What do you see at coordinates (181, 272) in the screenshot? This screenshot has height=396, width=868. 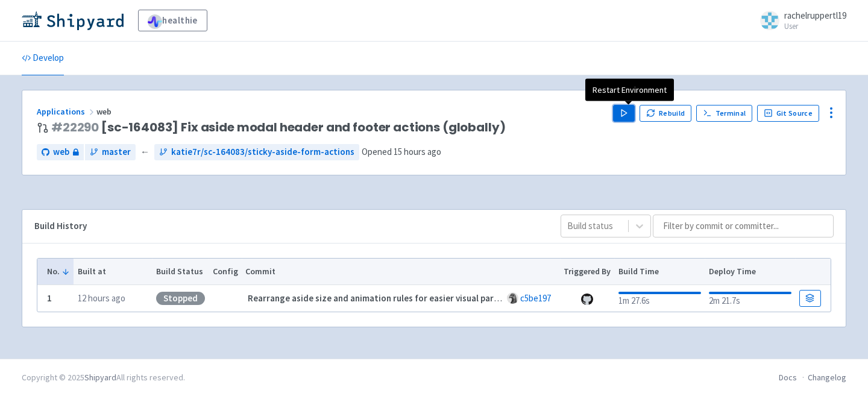 I see `th: Build Status` at bounding box center [181, 272].